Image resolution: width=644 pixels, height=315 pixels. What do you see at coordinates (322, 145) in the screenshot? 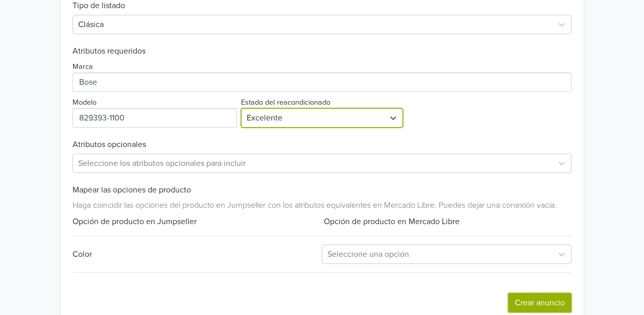
I see `h6: Atributos opcionales` at bounding box center [322, 145].